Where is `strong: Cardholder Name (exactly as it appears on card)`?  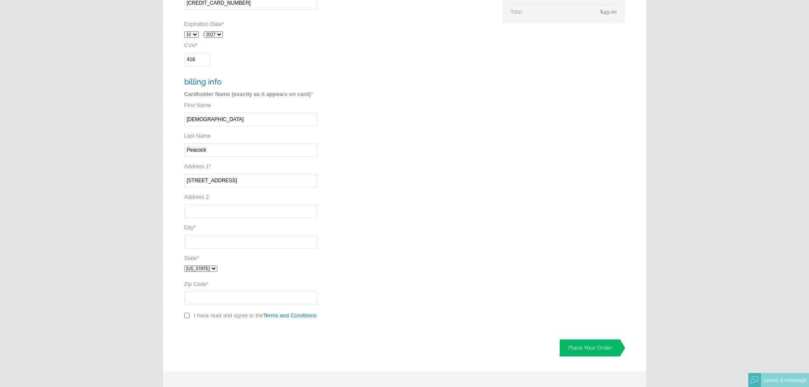
strong: Cardholder Name (exactly as it appears on card) is located at coordinates (248, 94).